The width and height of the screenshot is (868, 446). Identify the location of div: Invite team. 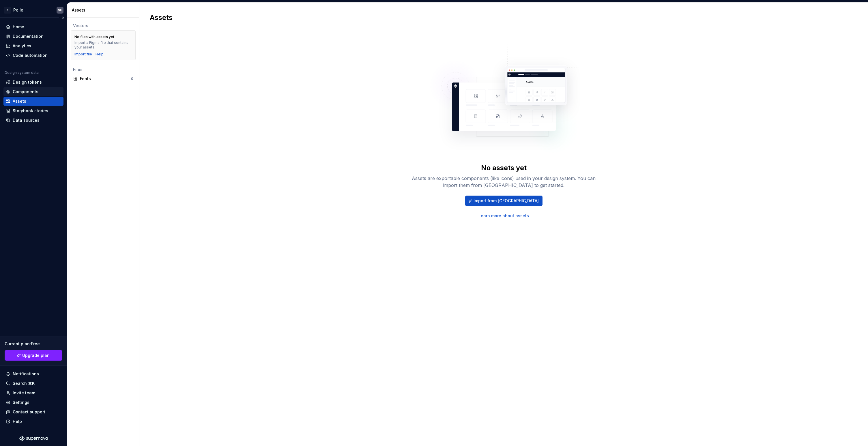
(24, 393).